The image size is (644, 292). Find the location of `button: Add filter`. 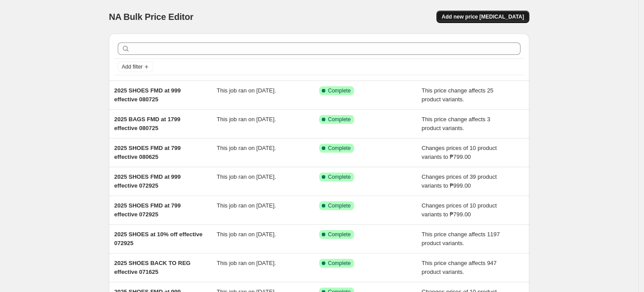

button: Add filter is located at coordinates (136, 67).